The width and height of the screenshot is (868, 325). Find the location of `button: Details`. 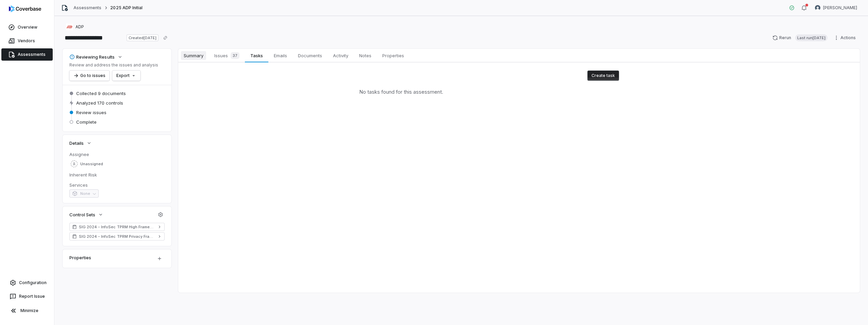

button: Details is located at coordinates (81, 143).